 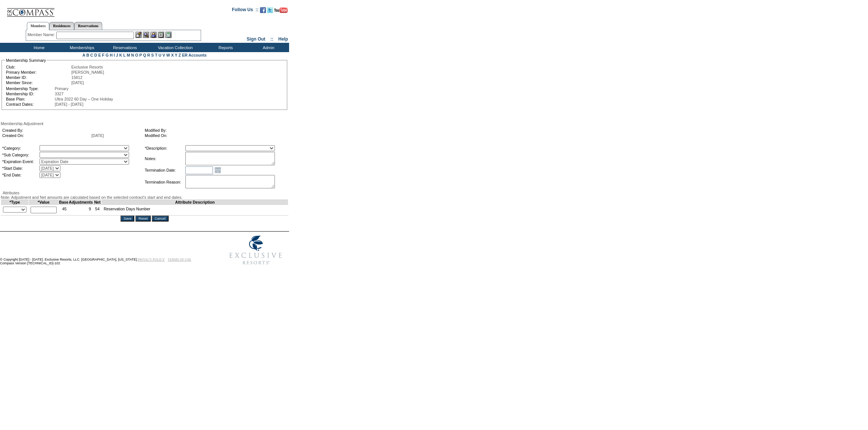 What do you see at coordinates (146, 34) in the screenshot?
I see `img: View` at bounding box center [146, 34].